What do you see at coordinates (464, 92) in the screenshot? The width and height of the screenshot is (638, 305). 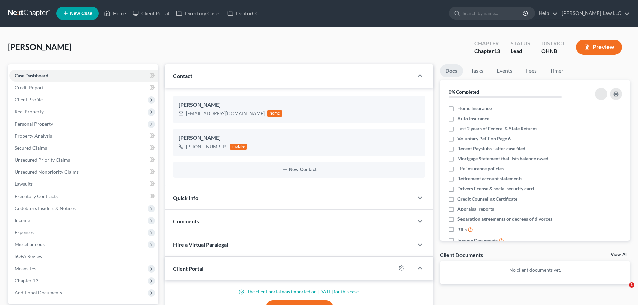 I see `strong: 0% Completed` at bounding box center [464, 92].